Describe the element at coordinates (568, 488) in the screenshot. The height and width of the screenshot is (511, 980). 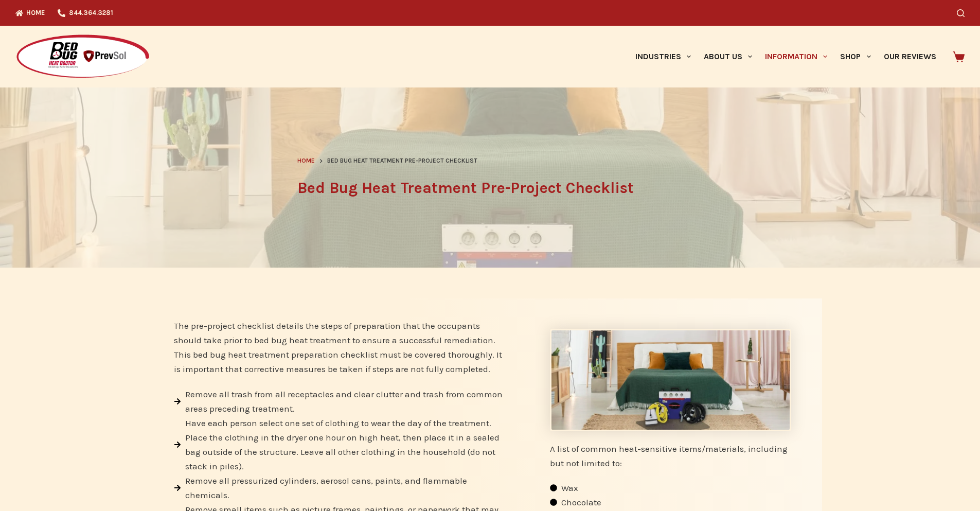
I see `span: Wax` at that location.